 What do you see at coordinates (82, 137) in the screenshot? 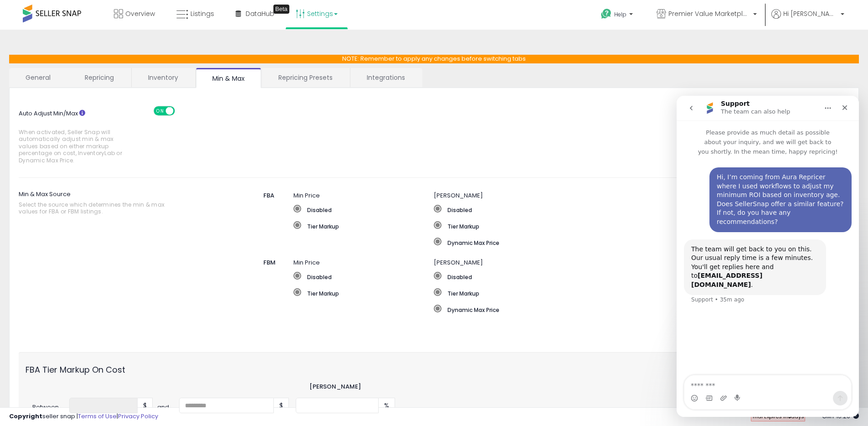
I see `label: Auto Adjust Min/Max` at bounding box center [82, 137].